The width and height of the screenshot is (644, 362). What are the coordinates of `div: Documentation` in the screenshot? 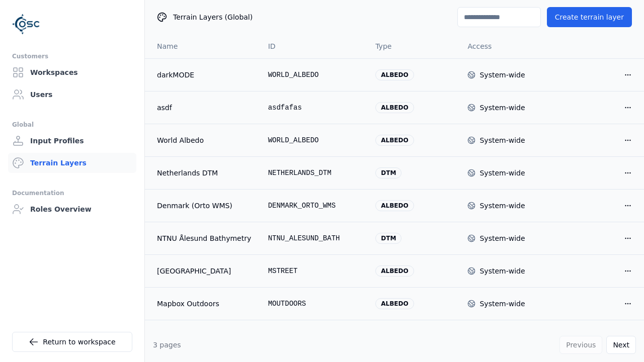 It's located at (72, 193).